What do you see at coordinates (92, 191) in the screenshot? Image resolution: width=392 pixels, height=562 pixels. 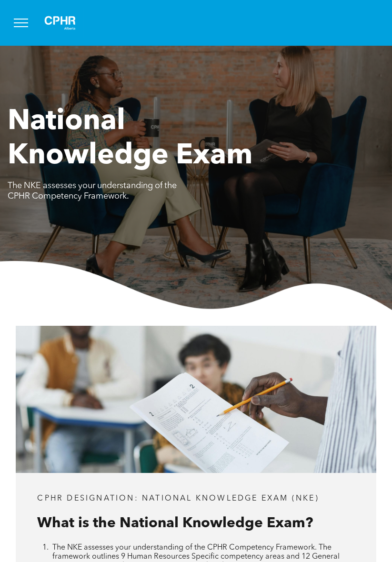 I see `span: The NKE assesses your understanding of the CPHR Competency Framework.` at bounding box center [92, 191].